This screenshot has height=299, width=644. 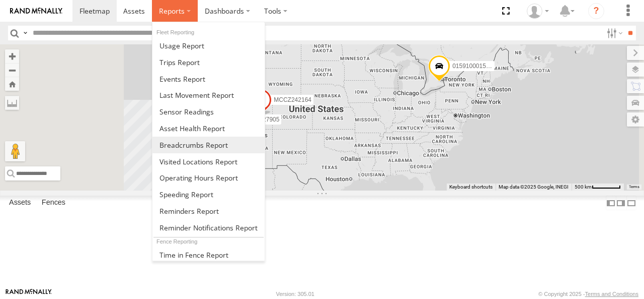 I want to click on label: Hide Summary Table, so click(x=632, y=202).